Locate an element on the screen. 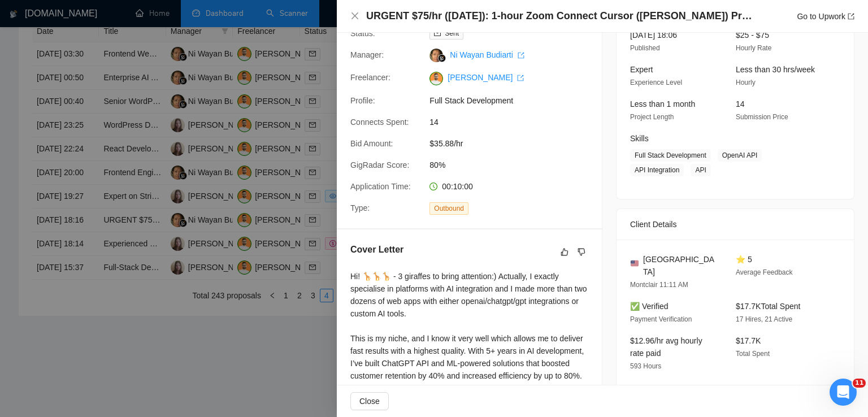 The width and height of the screenshot is (868, 417). span: ⭐ 5 is located at coordinates (744, 259).